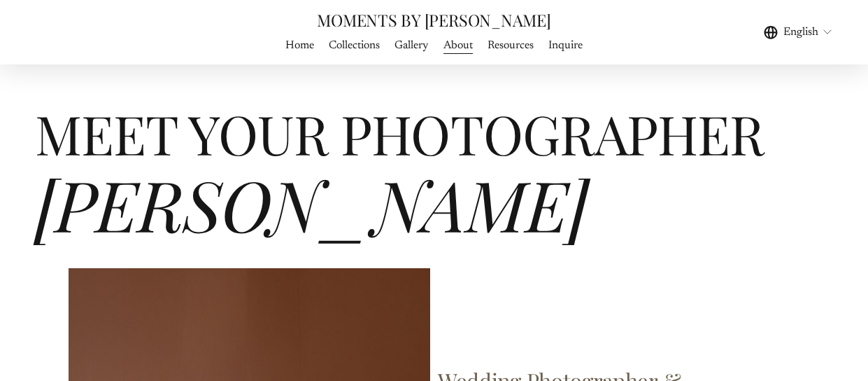 This screenshot has width=868, height=381. Describe the element at coordinates (300, 46) in the screenshot. I see `a: Home` at that location.